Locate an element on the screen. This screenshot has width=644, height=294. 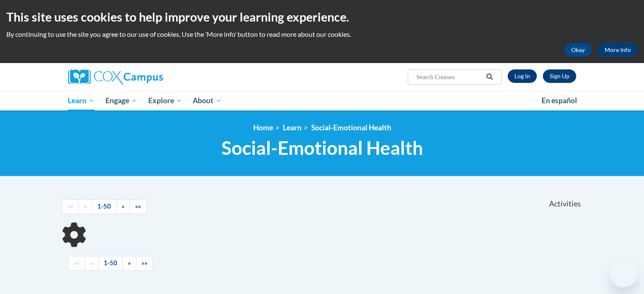
p: By continuing to use the site you agree to our use of cookies. Use the ‘More info’ button to read... is located at coordinates (322, 34).